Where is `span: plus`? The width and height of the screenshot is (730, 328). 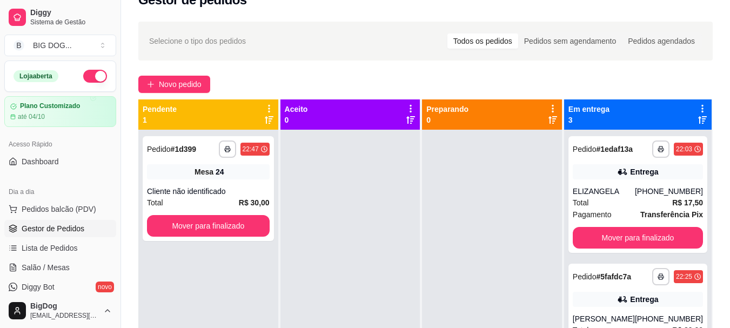
span: plus is located at coordinates (151, 84).